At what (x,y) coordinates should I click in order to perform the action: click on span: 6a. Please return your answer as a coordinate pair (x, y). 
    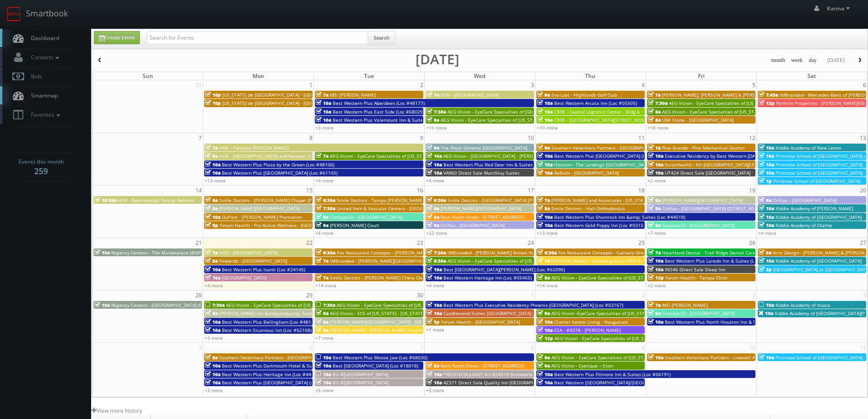
    Looking at the image, I should click on (211, 200).